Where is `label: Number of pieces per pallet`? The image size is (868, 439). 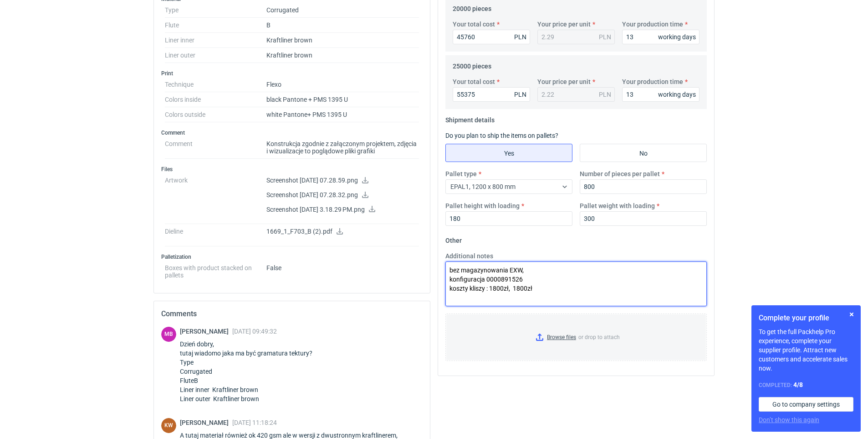
label: Number of pieces per pallet is located at coordinates (620, 173).